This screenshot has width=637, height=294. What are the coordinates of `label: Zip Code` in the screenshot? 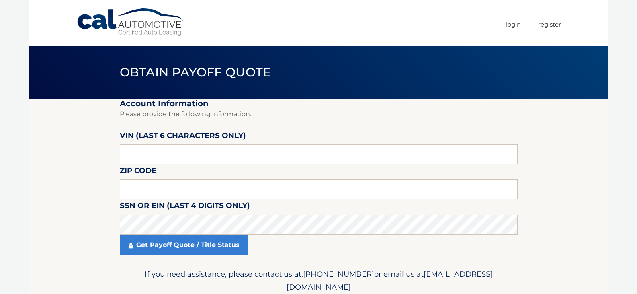 It's located at (138, 172).